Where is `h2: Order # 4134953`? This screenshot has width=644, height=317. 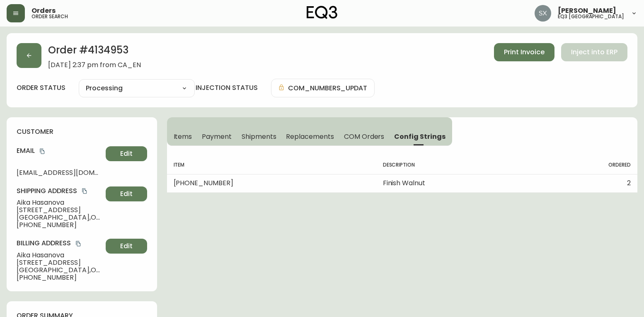 h2: Order # 4134953 is located at coordinates (95, 52).